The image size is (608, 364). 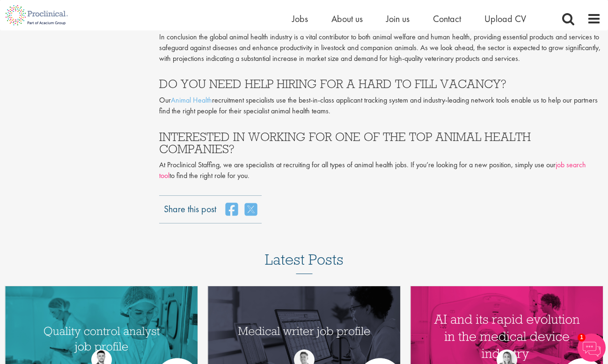 I want to click on span: Contact, so click(x=447, y=19).